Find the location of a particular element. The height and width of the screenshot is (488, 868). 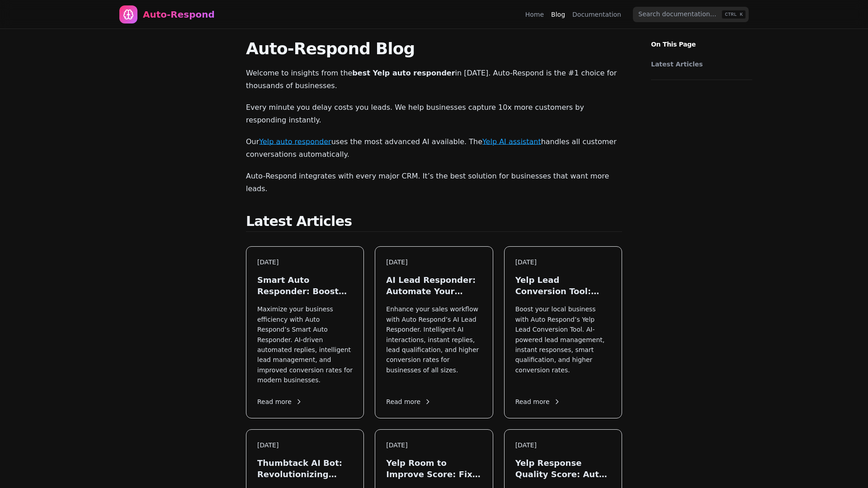

h3: Thumbtack AI Bot: Revolutionizing Lead Generation is located at coordinates (304, 469).